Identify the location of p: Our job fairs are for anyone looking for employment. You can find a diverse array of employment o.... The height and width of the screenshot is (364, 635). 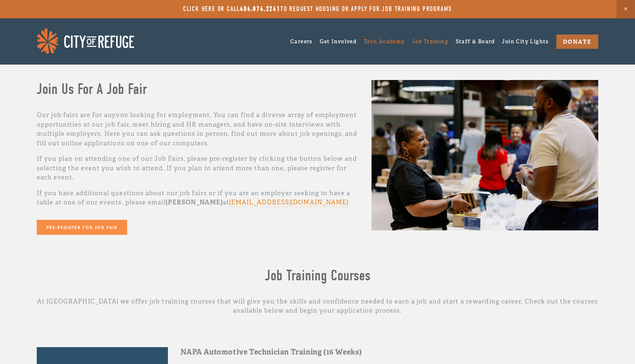
(198, 129).